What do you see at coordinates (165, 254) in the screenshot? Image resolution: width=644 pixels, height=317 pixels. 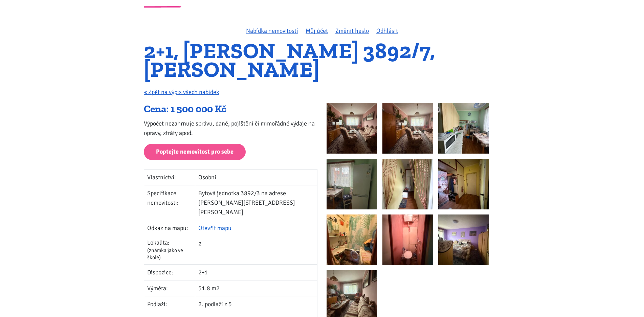 I see `span: (známka jako ve škole)` at bounding box center [165, 254].